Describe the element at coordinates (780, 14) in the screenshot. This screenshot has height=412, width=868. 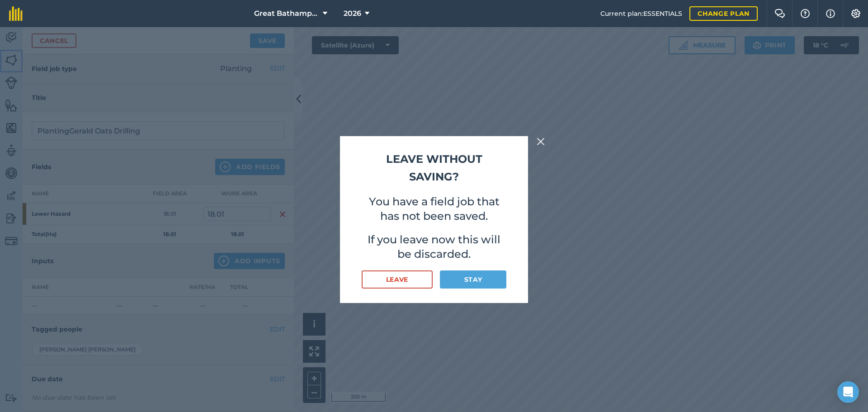
I see `img: Two speech bubbles overlapping with the left bubble in the forefront` at that location.